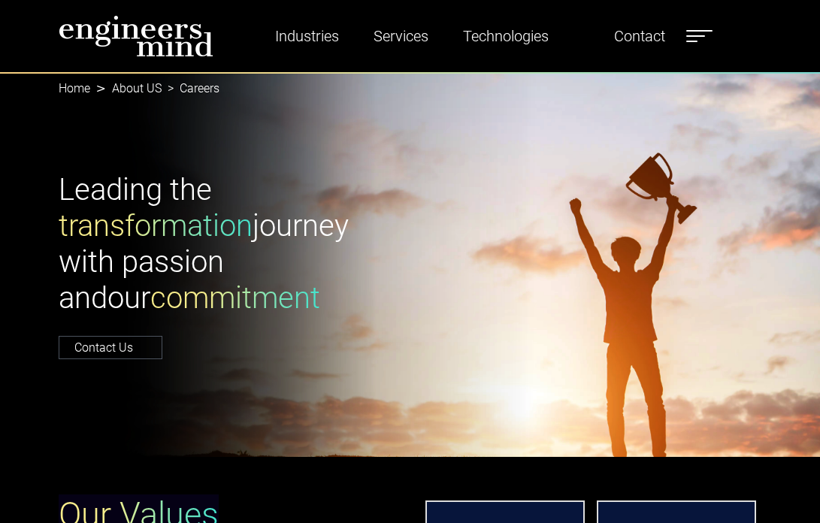 The image size is (820, 523). I want to click on a: Contact Us, so click(110, 347).